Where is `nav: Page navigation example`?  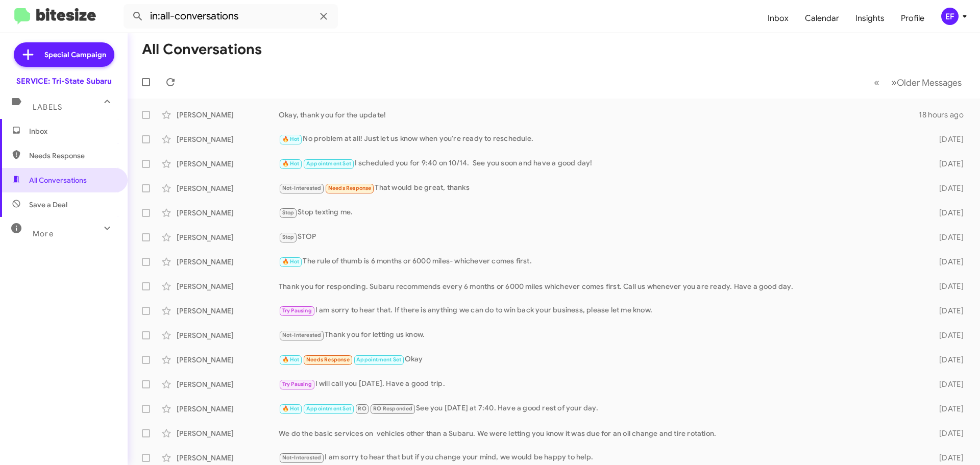
nav: Page navigation example is located at coordinates (917, 82).